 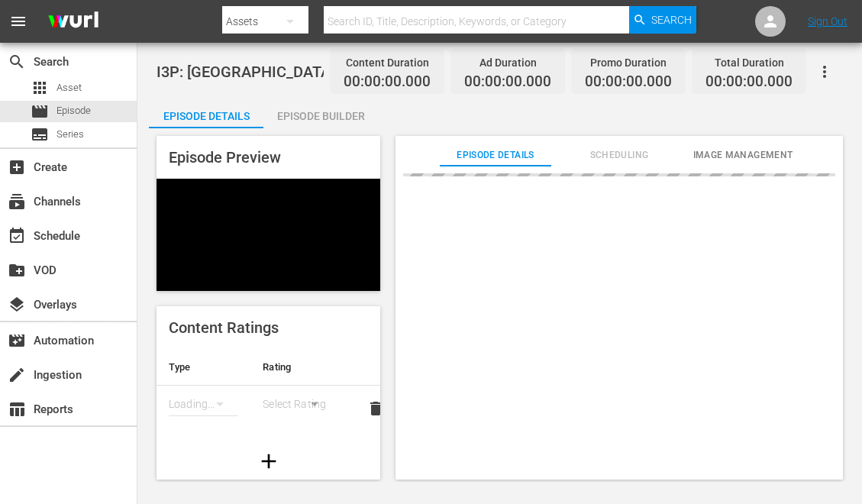 What do you see at coordinates (17, 409) in the screenshot?
I see `span: Reports` at bounding box center [17, 409].